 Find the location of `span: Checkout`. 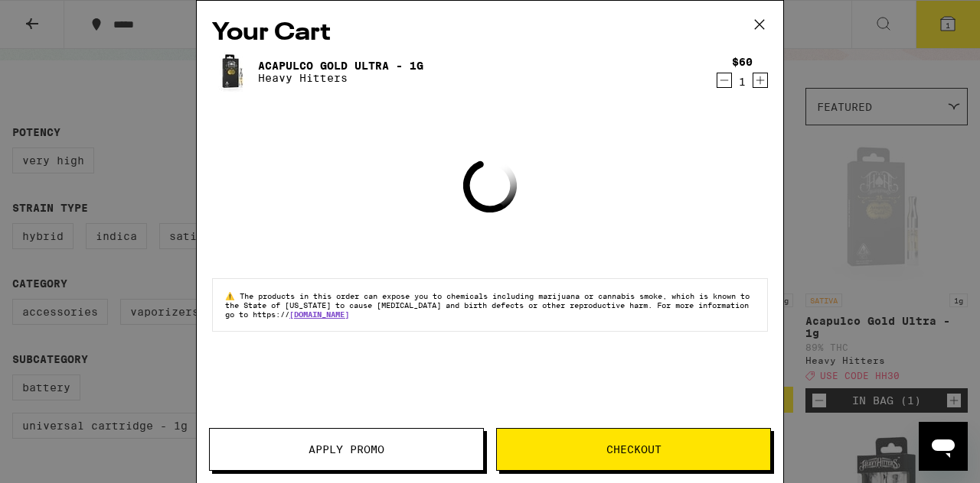

span: Checkout is located at coordinates (634, 450).